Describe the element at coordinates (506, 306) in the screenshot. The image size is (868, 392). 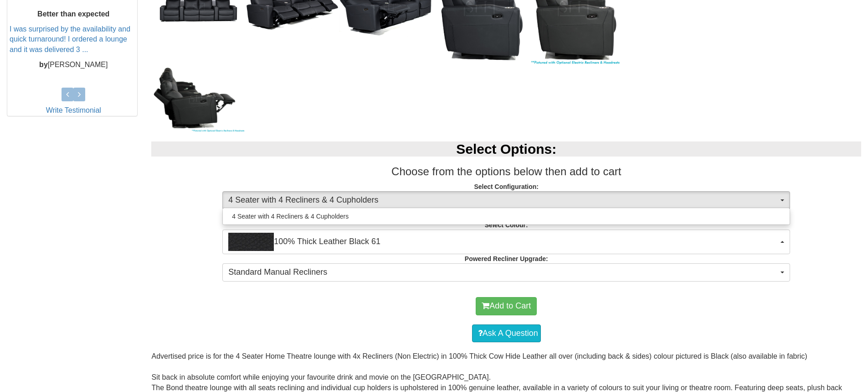
I see `button: Add to Cart` at that location.